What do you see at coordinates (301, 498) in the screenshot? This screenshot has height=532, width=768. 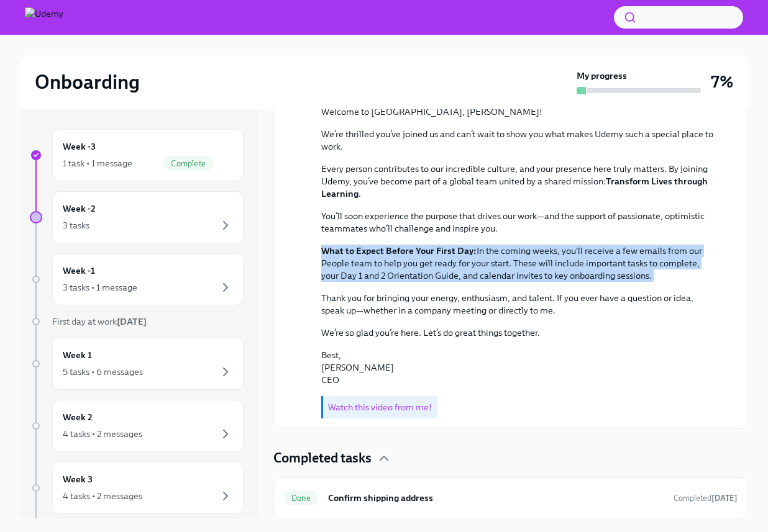 I see `span: Done` at bounding box center [301, 498].